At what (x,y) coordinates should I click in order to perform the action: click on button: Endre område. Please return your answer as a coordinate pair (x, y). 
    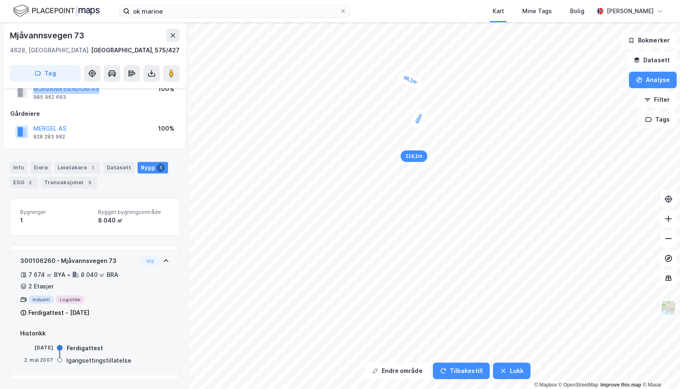
    Looking at the image, I should click on (397, 371).